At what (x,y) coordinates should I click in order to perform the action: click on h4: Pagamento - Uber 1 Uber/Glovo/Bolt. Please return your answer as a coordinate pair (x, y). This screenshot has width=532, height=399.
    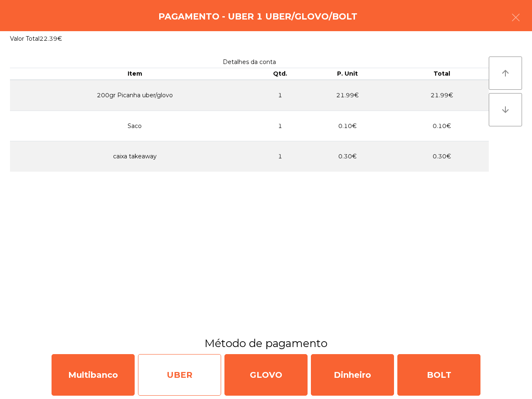
    Looking at the image, I should click on (258, 17).